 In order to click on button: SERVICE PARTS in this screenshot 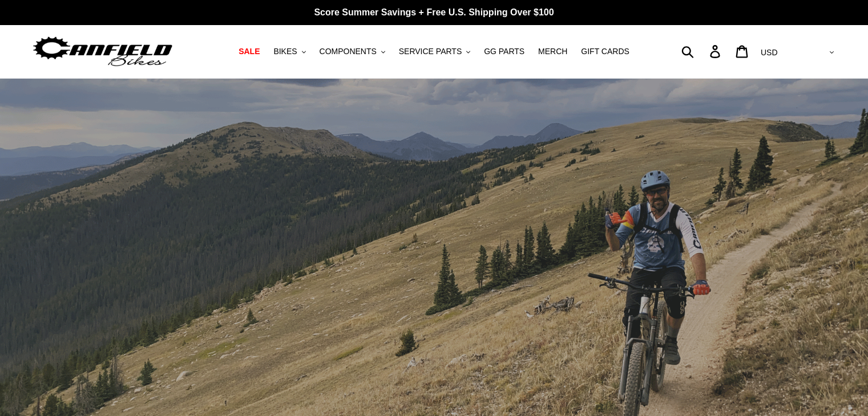, I will do `click(434, 52)`.